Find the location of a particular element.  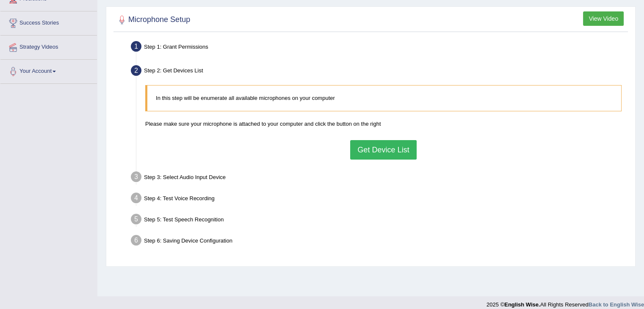

a: Back to English Wise is located at coordinates (617, 304).